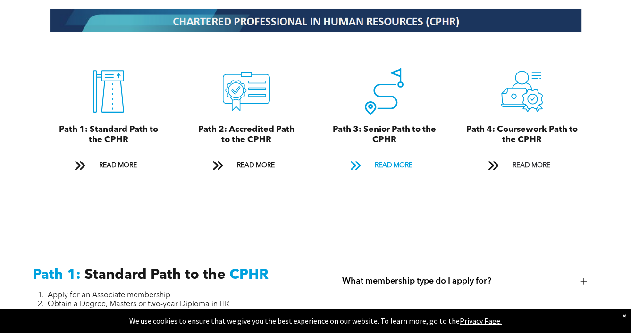 The height and width of the screenshot is (333, 631). What do you see at coordinates (457, 282) in the screenshot?
I see `span: What membership type do I apply for?` at bounding box center [457, 282].